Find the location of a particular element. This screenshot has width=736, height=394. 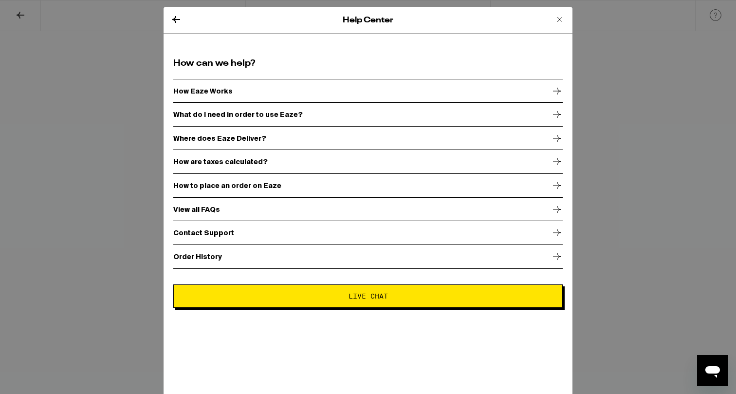

p: How to place an order on Eaze is located at coordinates (227, 186).